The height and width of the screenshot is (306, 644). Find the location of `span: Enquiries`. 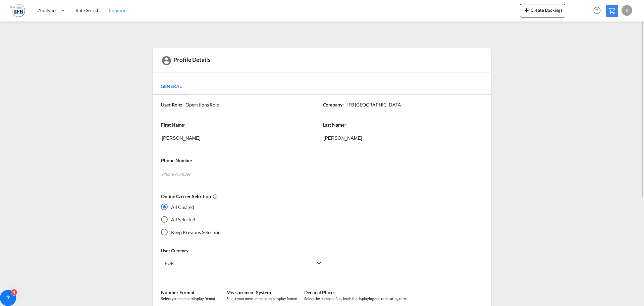

span: Enquiries is located at coordinates (119, 10).